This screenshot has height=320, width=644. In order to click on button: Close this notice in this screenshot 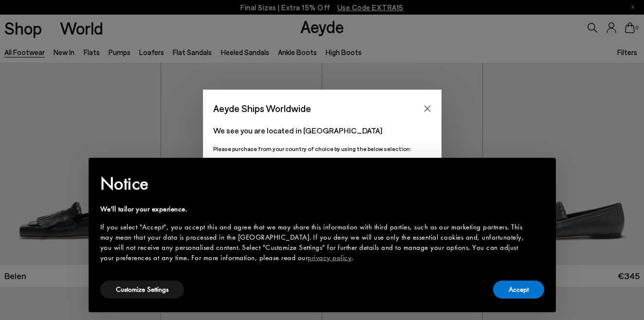, I will do `click(540, 172)`.